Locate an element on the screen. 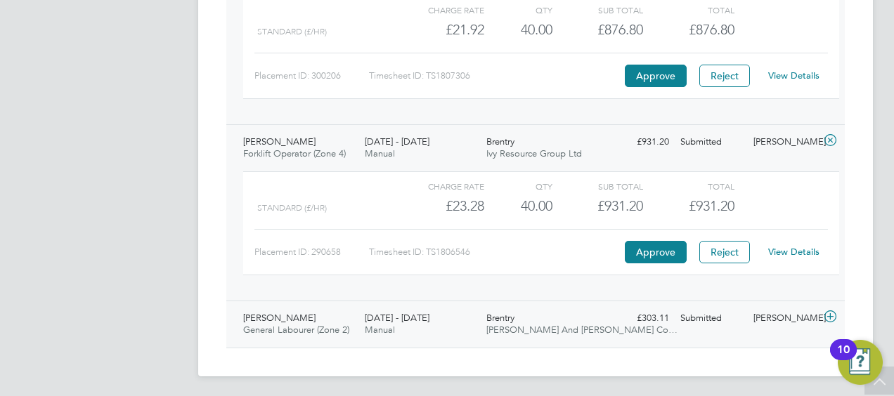  div: £876.80 is located at coordinates (597, 30).